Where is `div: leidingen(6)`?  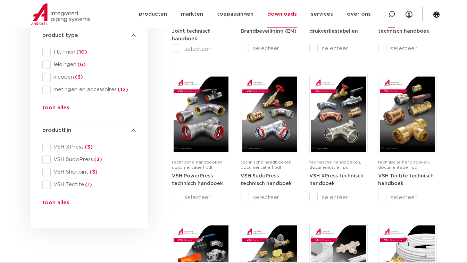 div: leidingen(6) is located at coordinates (89, 65).